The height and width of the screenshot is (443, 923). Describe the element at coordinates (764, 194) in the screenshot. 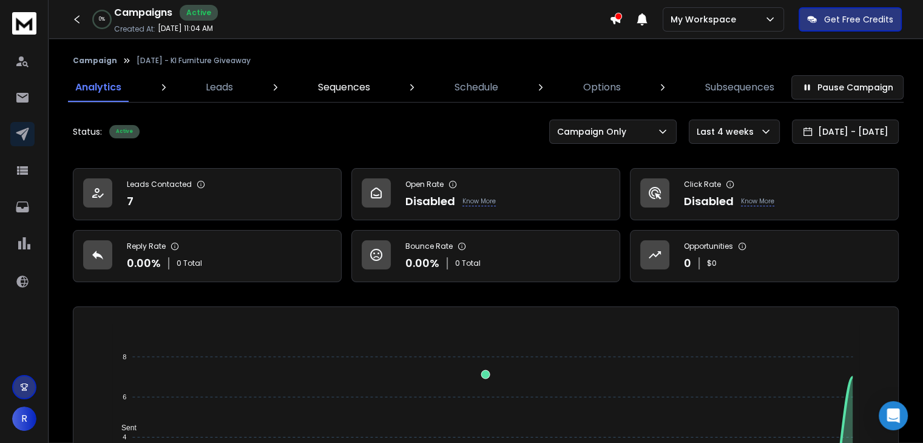

I see `a: Click RateDisabledKnow More` at that location.